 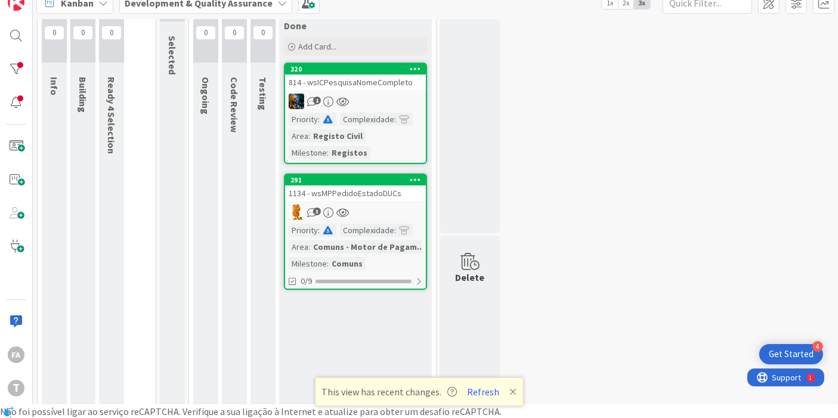 What do you see at coordinates (356, 101) in the screenshot?
I see `div: JC` at bounding box center [356, 101].